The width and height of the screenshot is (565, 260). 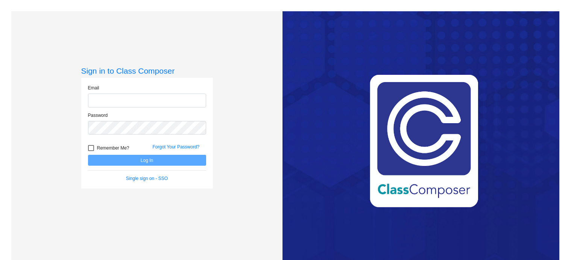 What do you see at coordinates (147, 160) in the screenshot?
I see `button: Log In` at bounding box center [147, 160].